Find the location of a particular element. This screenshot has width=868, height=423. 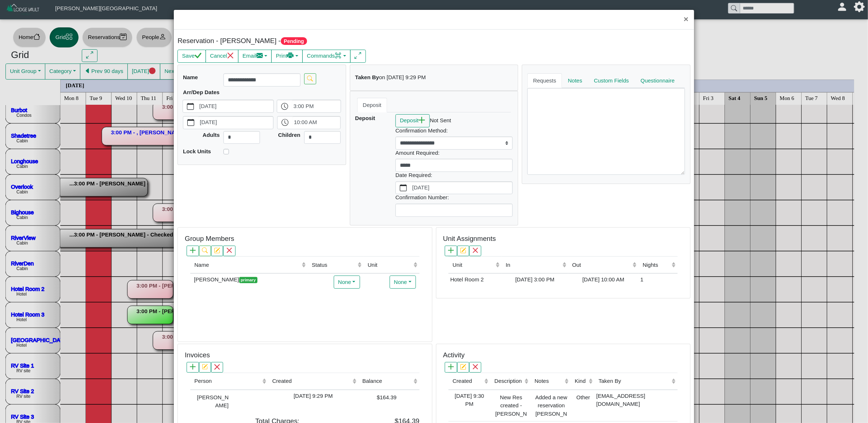

a: Custom Fields is located at coordinates (611, 81).